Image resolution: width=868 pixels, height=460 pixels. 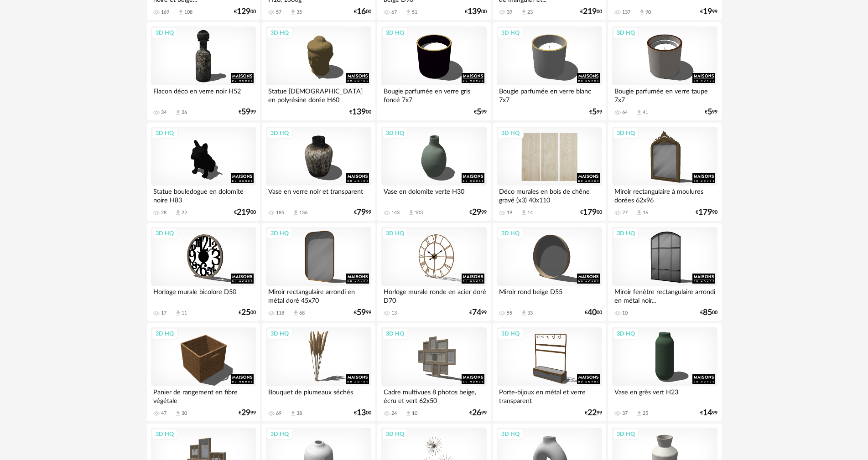 I want to click on div: Miroir rectangulaire arrondi en métal doré 45x70, so click(x=318, y=295).